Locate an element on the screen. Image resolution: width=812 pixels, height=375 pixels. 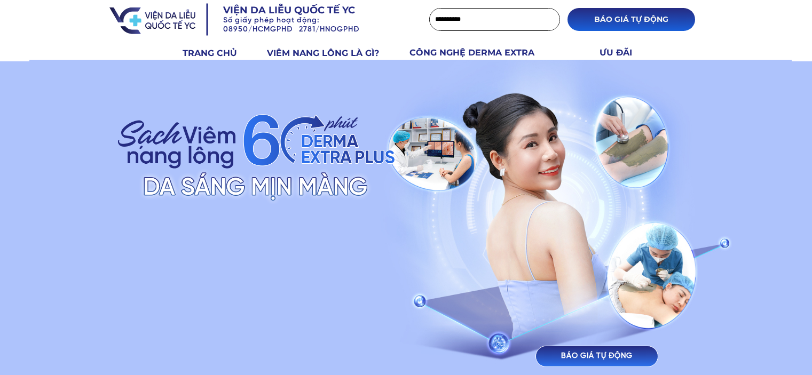
h3: VIÊM NANG LÔNG LÀ GÌ? is located at coordinates (332, 53).